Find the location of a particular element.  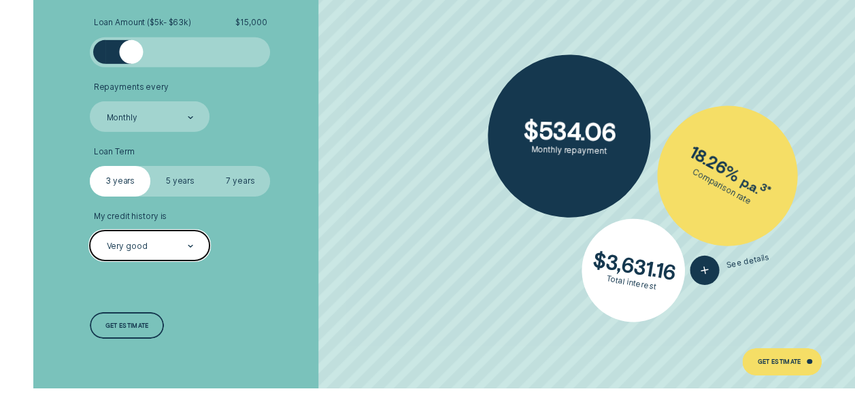

div: Very good is located at coordinates (127, 246).